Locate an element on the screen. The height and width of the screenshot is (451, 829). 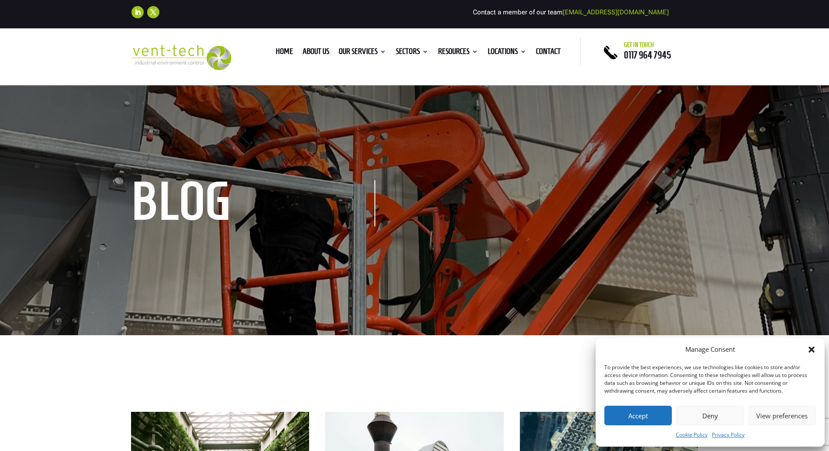
span: 0117 964 7945 is located at coordinates (647, 55).